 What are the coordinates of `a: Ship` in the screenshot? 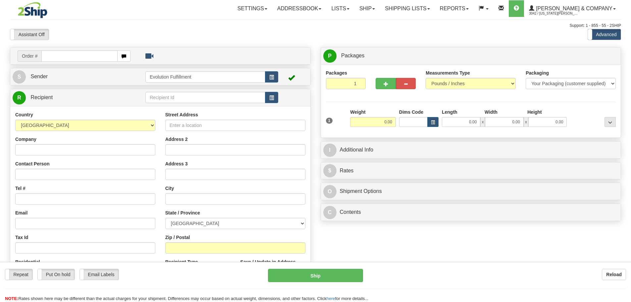 It's located at (367, 9).